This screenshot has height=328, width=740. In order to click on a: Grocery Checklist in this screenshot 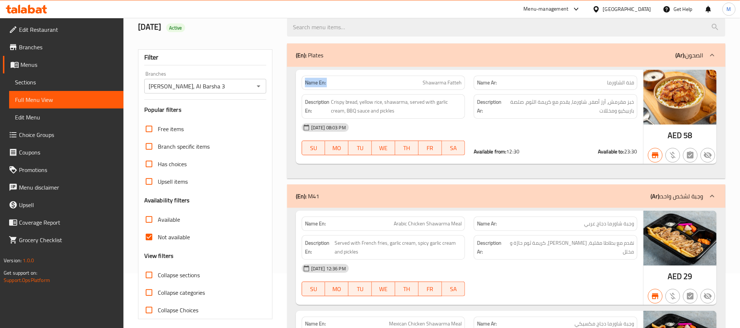, I will do `click(63, 240)`.